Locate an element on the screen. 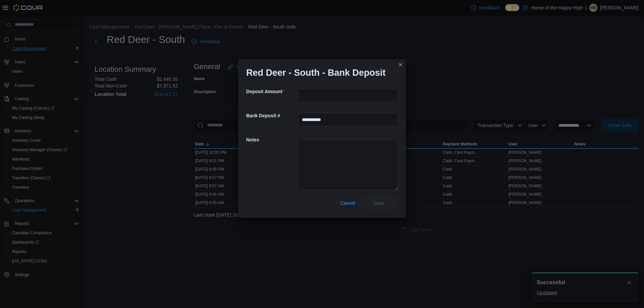  span: Cancel is located at coordinates (347, 203).